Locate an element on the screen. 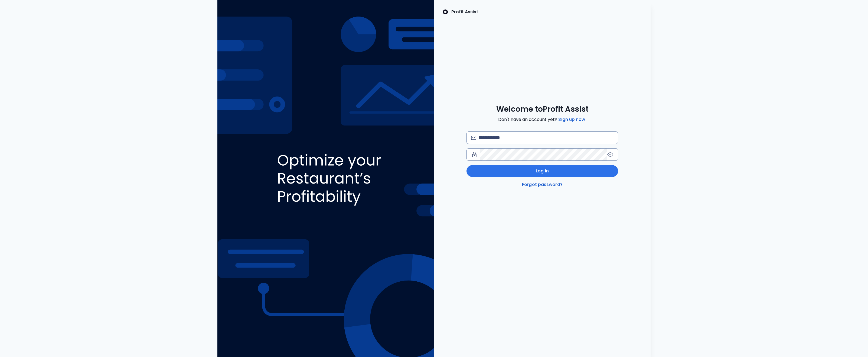 The width and height of the screenshot is (868, 357). span: Don't have an account yet? is located at coordinates (542, 120).